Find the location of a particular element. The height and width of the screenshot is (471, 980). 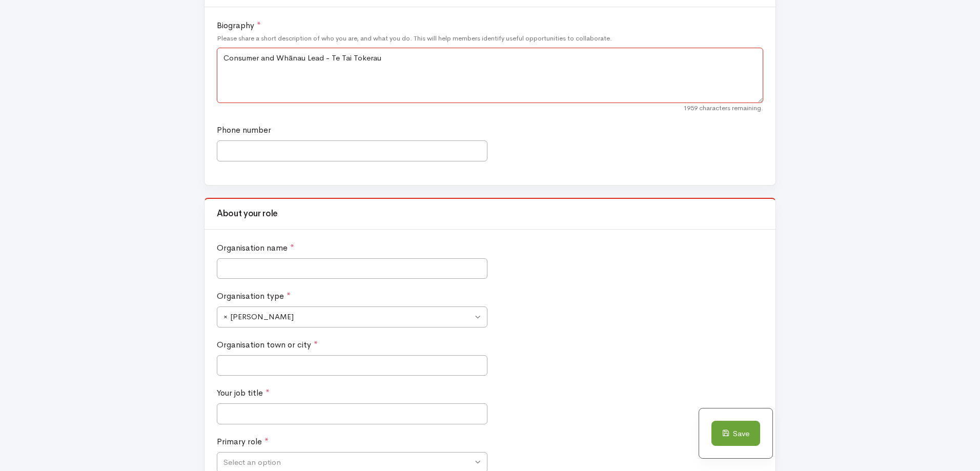

span: Remove all items is located at coordinates (225, 317).